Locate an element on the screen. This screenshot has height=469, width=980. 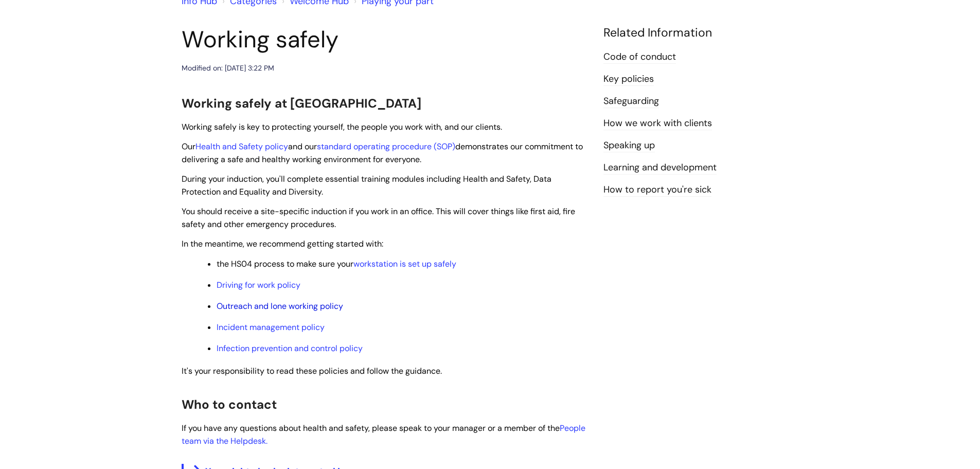
a: How to report you're sick is located at coordinates (657, 190).